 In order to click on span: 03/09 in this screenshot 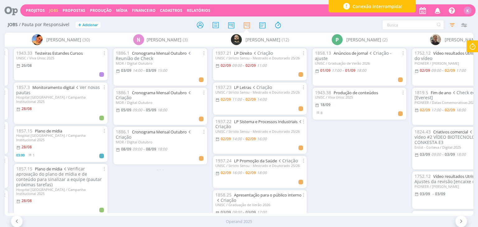, I will do `click(151, 70)`.